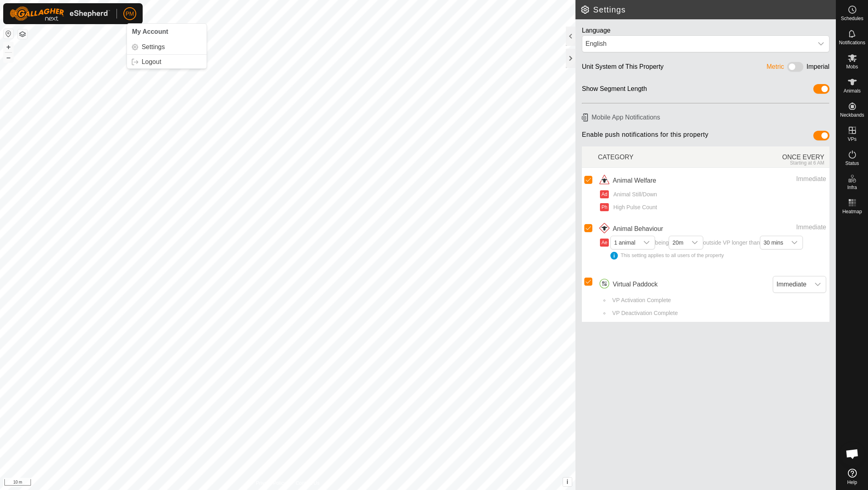 This screenshot has width=868, height=490. Describe the element at coordinates (852, 477) in the screenshot. I see `a: Help` at that location.